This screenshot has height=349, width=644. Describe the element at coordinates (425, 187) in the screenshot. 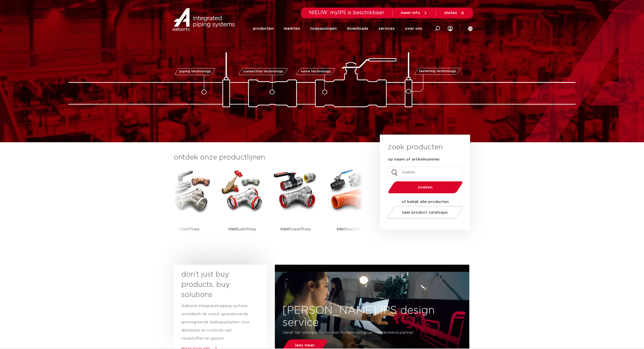

I see `button: zoeken` at that location.